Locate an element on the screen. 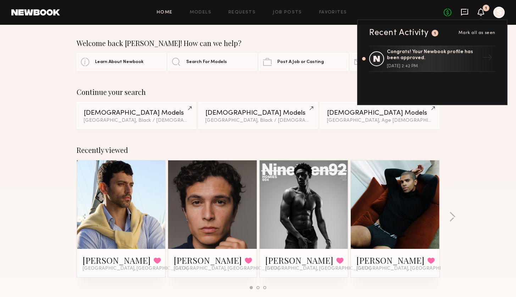 The width and height of the screenshot is (516, 297). a: Post A Job or Casting is located at coordinates (303, 62).